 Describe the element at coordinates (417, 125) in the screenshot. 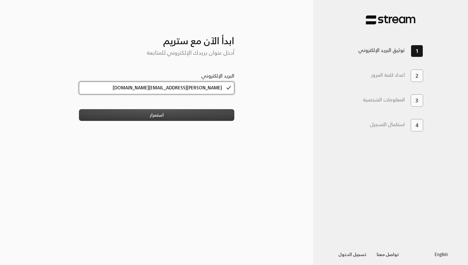

I see `span: 4` at that location.